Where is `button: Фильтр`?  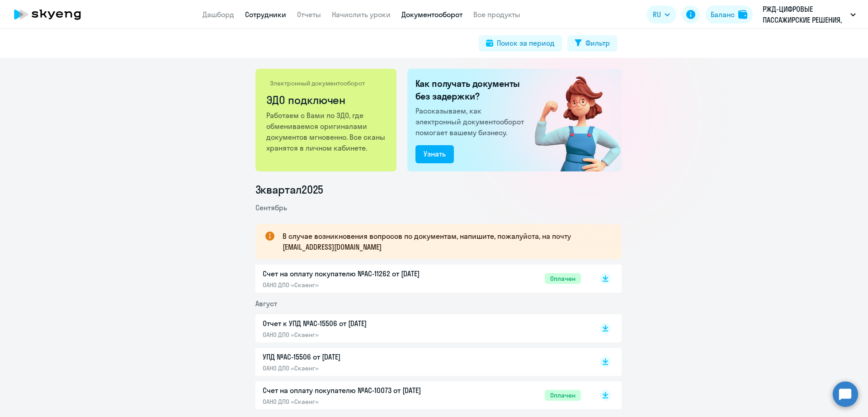 button: Фильтр is located at coordinates (593, 43).